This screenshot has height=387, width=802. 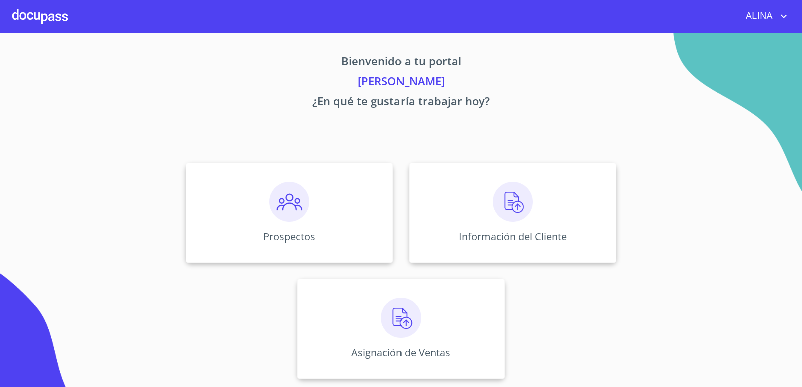 I want to click on button: account of current user, so click(x=764, y=16).